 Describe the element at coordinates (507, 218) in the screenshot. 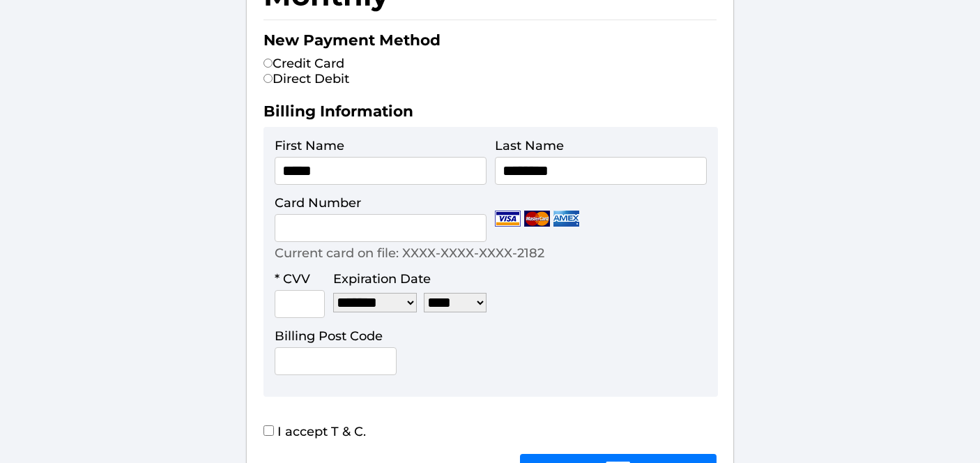

I see `img: Visa` at that location.